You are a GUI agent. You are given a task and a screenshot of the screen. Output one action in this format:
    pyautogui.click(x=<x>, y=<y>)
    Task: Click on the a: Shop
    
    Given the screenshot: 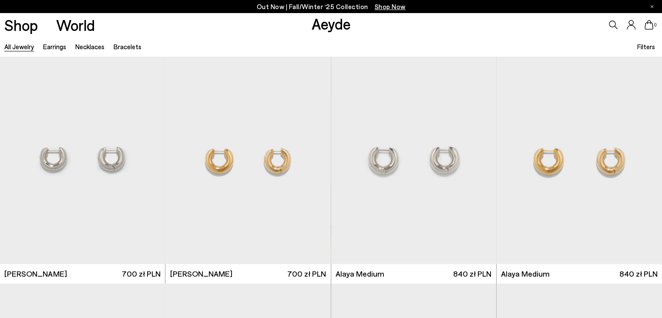 What is the action you would take?
    pyautogui.click(x=21, y=25)
    